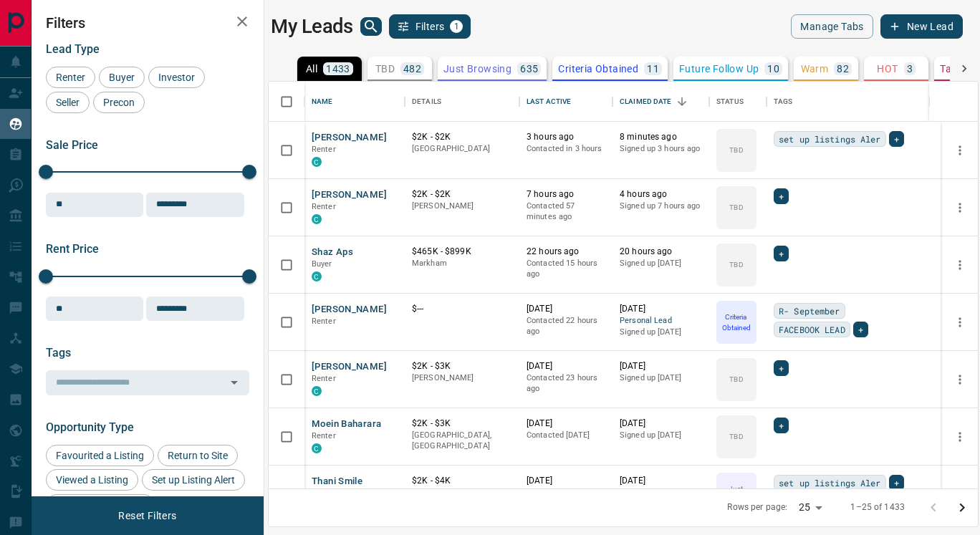  Describe the element at coordinates (910, 69) in the screenshot. I see `p: 3` at that location.